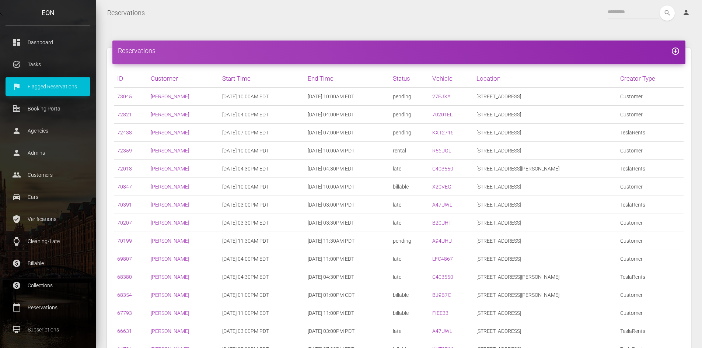  What do you see at coordinates (442, 169) in the screenshot?
I see `a: C403550` at bounding box center [442, 169].